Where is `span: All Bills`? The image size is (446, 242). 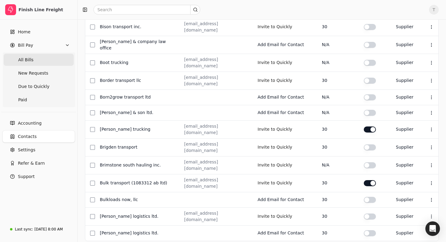
span: All Bills is located at coordinates (26, 60).